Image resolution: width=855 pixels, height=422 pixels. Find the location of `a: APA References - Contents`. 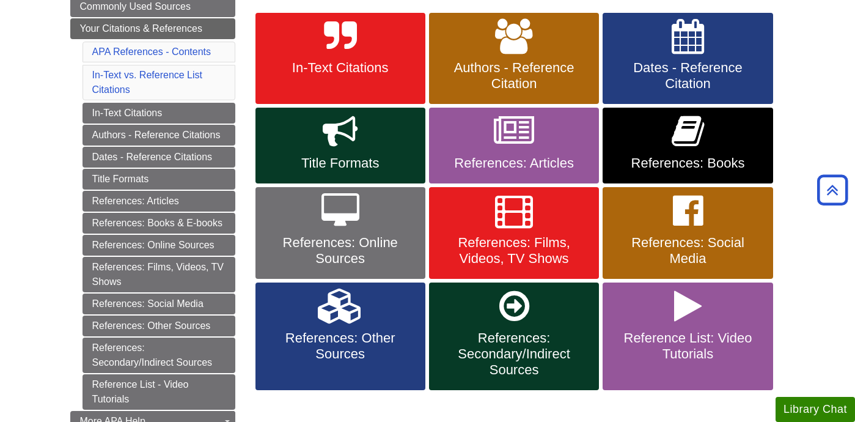

a: APA References - Contents is located at coordinates (152, 51).